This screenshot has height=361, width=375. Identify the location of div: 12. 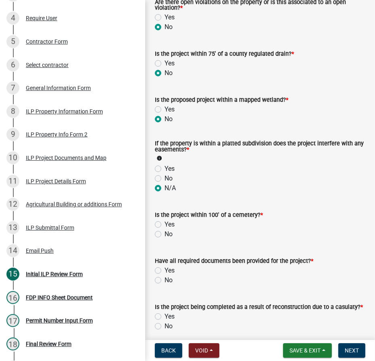
(13, 204).